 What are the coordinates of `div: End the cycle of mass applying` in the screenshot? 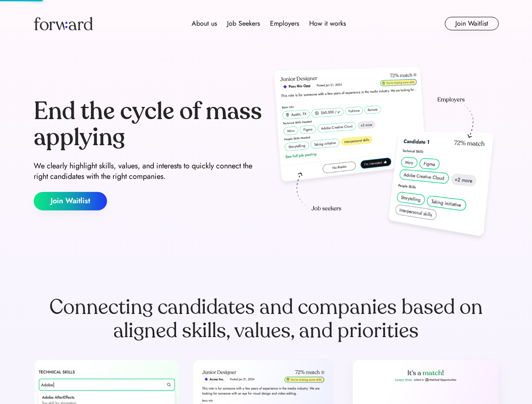 It's located at (148, 124).